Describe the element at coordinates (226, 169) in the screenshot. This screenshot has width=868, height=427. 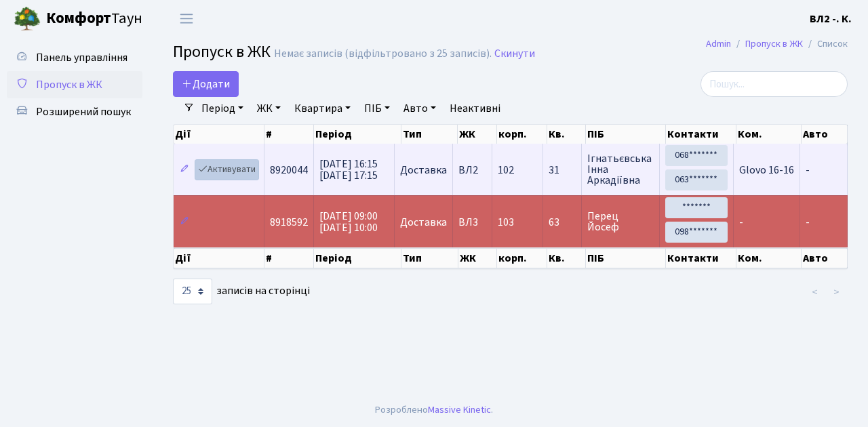
I see `a: Активувати` at that location.